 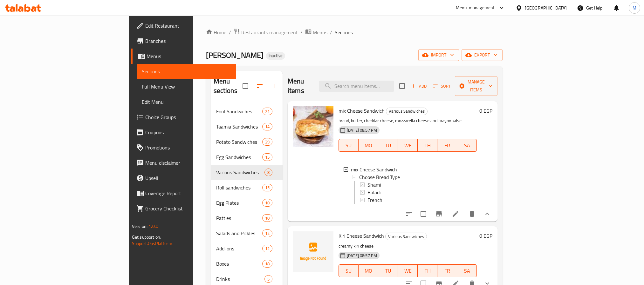 What do you see at coordinates (447, 145) in the screenshot?
I see `button: FR` at bounding box center [447, 145].